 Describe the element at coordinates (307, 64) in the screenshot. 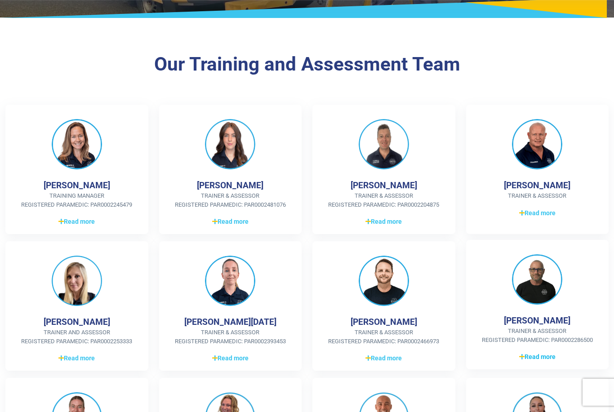

I see `h3: Our Training and Assessment Team` at that location.